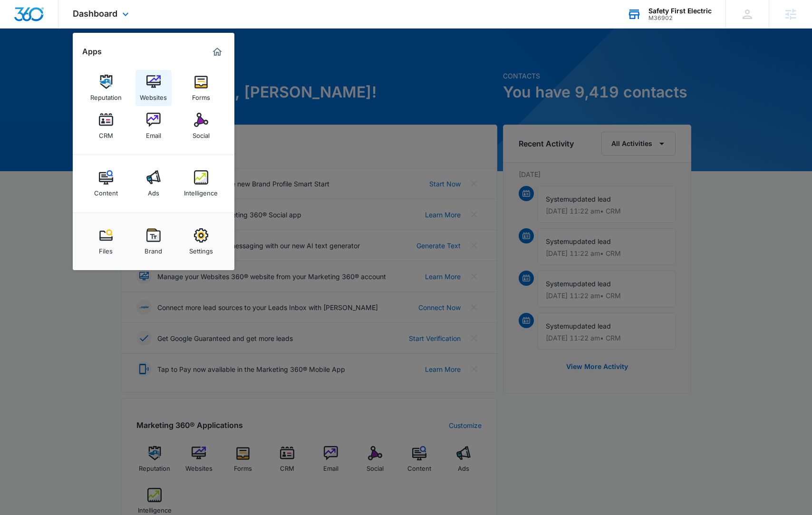 This screenshot has height=515, width=812. What do you see at coordinates (201, 133) in the screenshot?
I see `div: Social` at bounding box center [201, 133].